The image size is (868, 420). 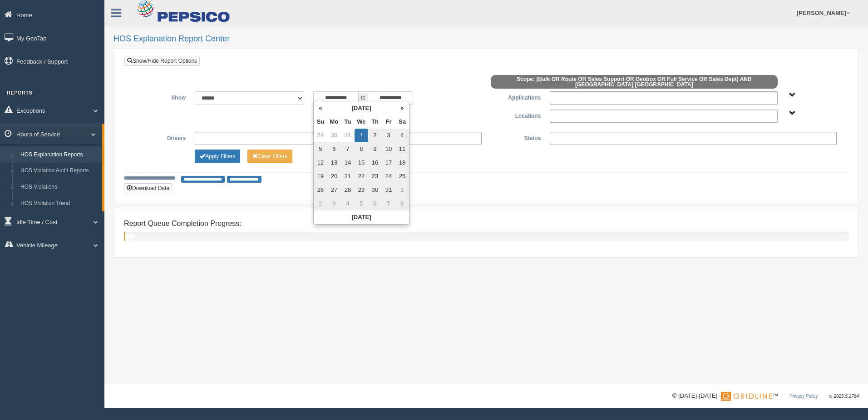 What do you see at coordinates (59, 171) in the screenshot?
I see `a: HOS Violation Audit Reports` at bounding box center [59, 171].